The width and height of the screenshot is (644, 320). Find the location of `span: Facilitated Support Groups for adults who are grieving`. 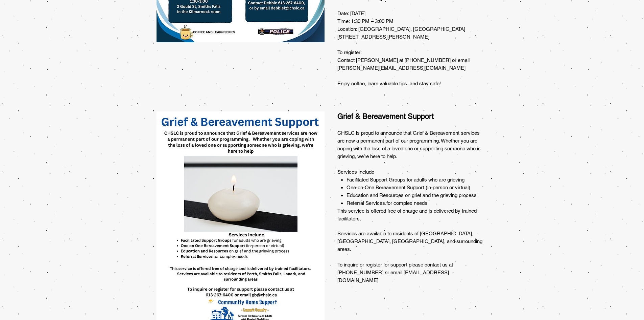

span: Facilitated Support Groups for adults who are grieving is located at coordinates (405, 179).